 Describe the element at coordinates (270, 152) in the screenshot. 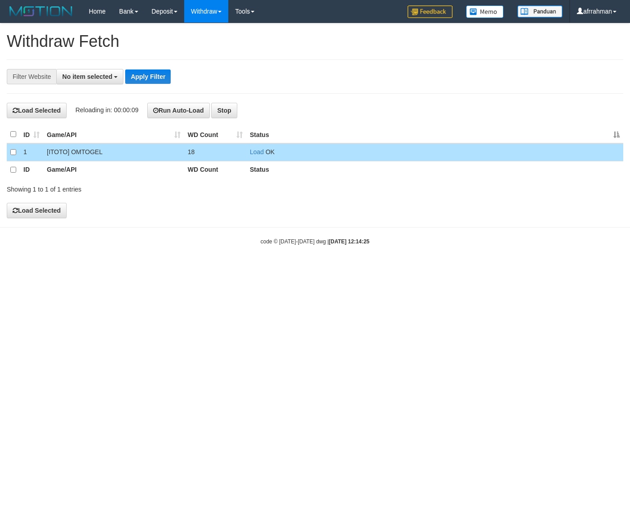

I see `span: OK` at that location.